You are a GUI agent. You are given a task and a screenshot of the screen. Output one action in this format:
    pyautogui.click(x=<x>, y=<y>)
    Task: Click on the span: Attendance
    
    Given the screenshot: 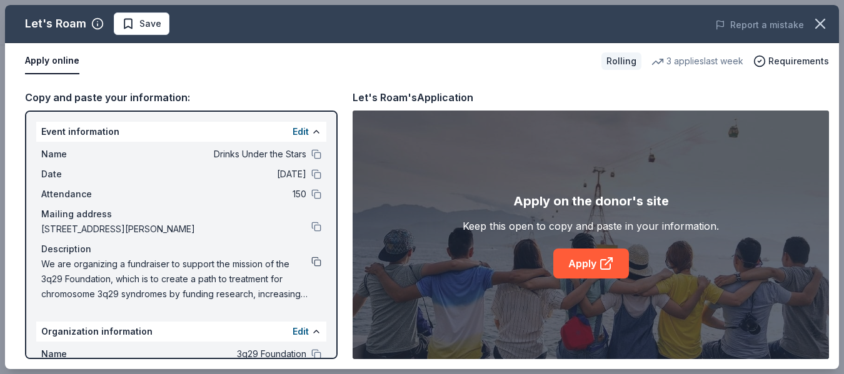 What is the action you would take?
    pyautogui.click(x=83, y=194)
    